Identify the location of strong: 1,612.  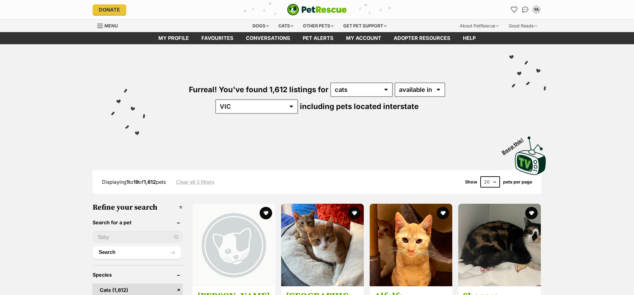
(150, 182).